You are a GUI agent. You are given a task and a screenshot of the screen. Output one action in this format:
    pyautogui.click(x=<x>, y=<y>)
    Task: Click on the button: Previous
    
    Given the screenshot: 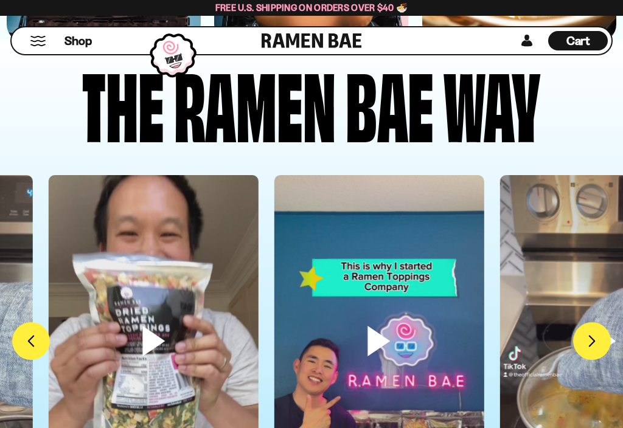 What is the action you would take?
    pyautogui.click(x=31, y=341)
    